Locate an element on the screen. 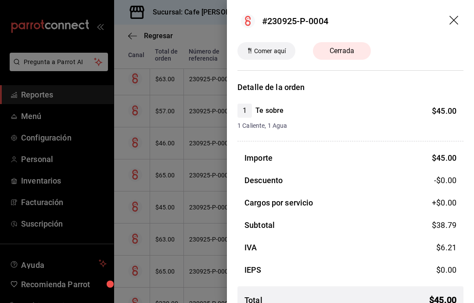 This screenshot has width=474, height=303. div: #230925-P-0004 is located at coordinates (295, 21).